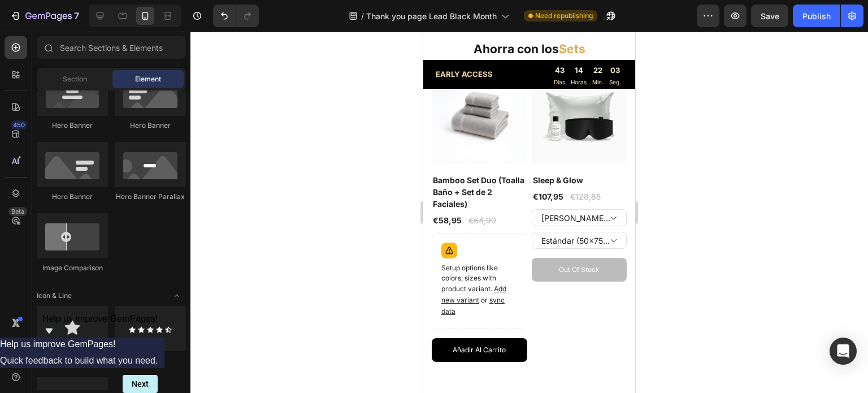 The width and height of the screenshot is (868, 393). What do you see at coordinates (177, 296) in the screenshot?
I see `span: Toggle open` at bounding box center [177, 296].